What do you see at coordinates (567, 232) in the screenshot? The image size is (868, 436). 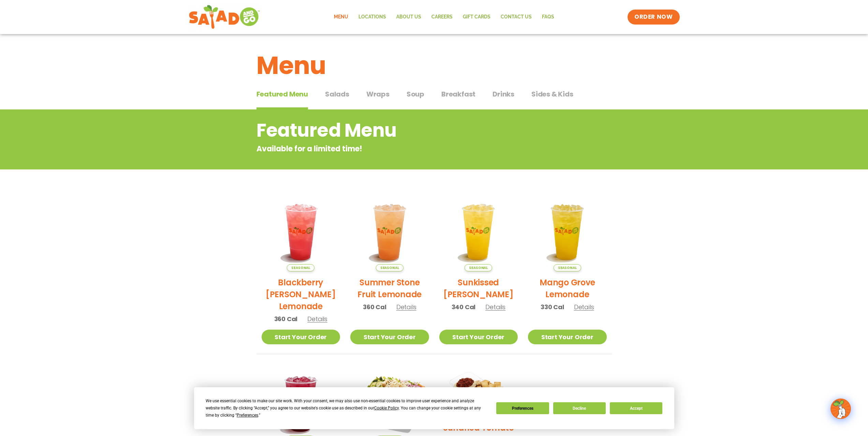 I see `img: Product photo for Mango Grove Lemonade` at bounding box center [567, 232].